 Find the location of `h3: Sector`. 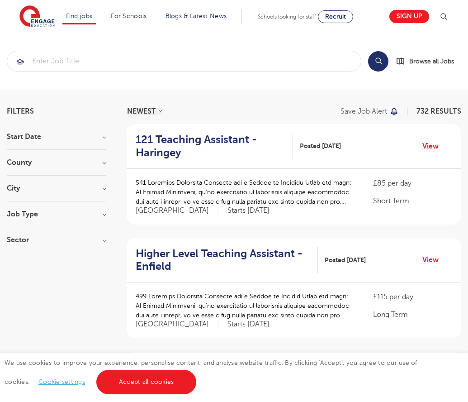

h3: Sector is located at coordinates (57, 240).